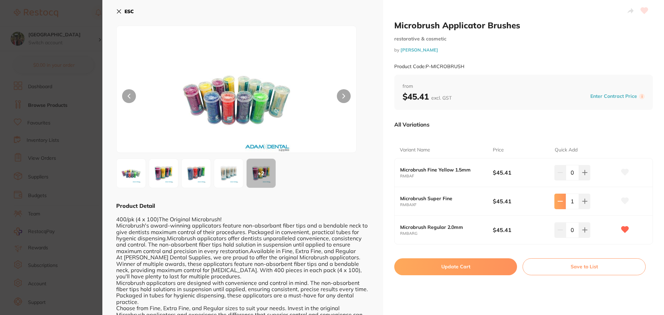  Describe the element at coordinates (415, 150) in the screenshot. I see `p: Variant Name` at that location.